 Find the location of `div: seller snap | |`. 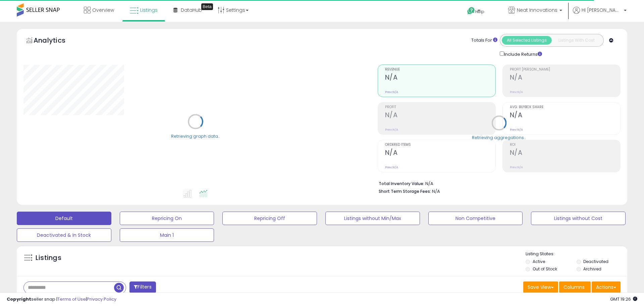

div: seller snap | | is located at coordinates (62, 299).